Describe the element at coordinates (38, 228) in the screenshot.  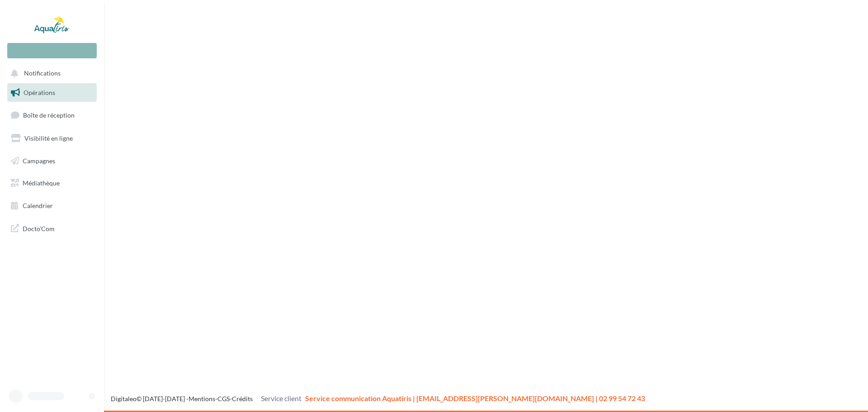
I see `span: Docto'Com` at that location.